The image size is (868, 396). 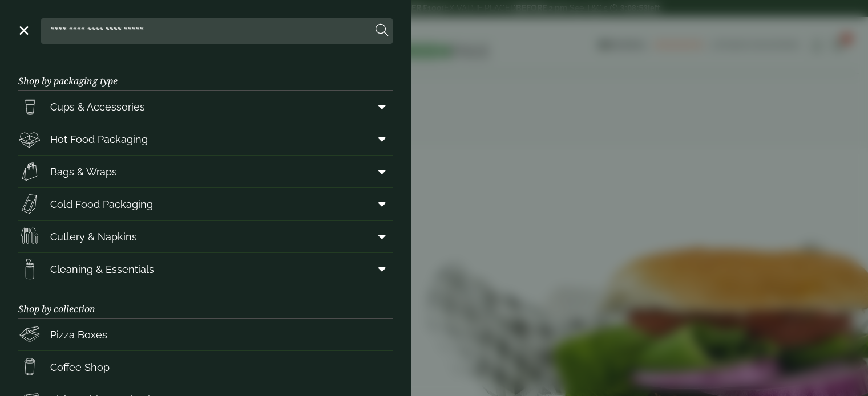 What do you see at coordinates (102, 269) in the screenshot?
I see `span: Cleaning & Essentials` at bounding box center [102, 269].